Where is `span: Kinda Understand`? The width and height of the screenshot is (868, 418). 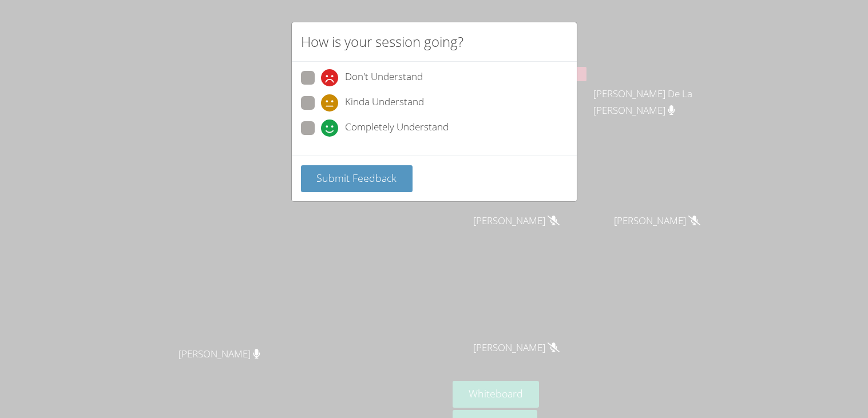 span: Kinda Understand is located at coordinates (385, 103).